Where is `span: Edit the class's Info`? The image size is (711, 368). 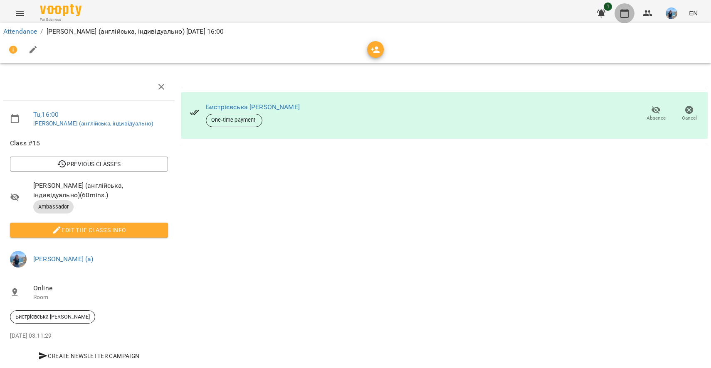 span: Edit the class's Info is located at coordinates (89, 230).